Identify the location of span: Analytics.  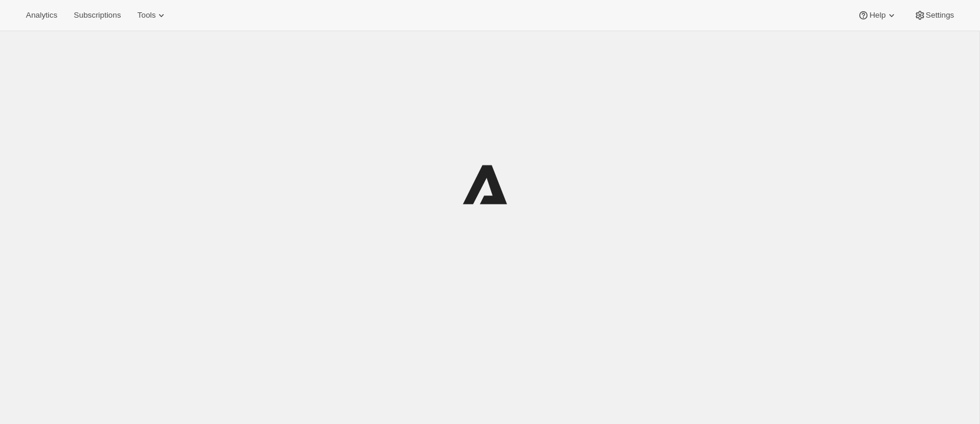
(41, 15).